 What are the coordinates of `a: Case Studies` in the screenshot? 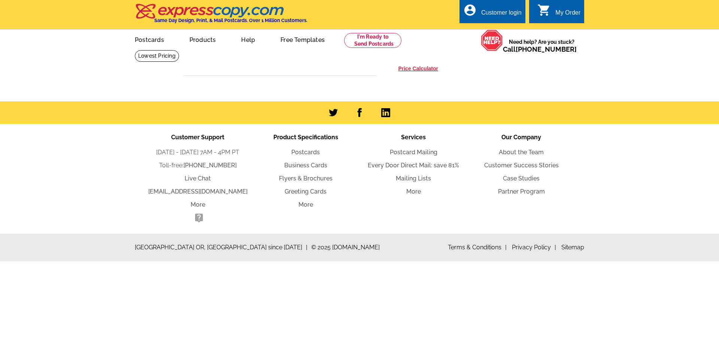 It's located at (521, 178).